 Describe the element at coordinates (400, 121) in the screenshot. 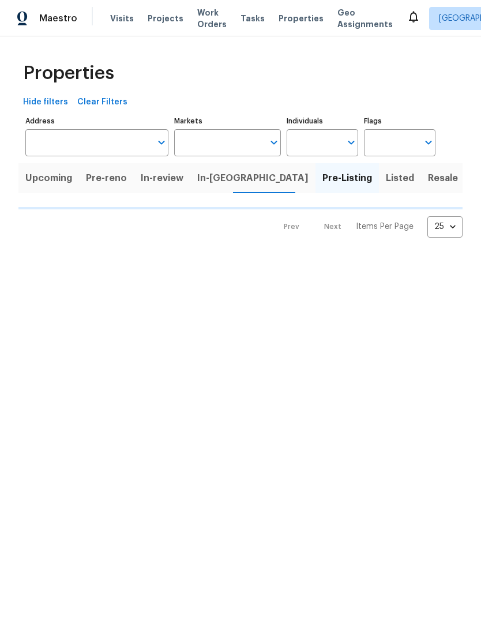

I see `label: Flags` at that location.